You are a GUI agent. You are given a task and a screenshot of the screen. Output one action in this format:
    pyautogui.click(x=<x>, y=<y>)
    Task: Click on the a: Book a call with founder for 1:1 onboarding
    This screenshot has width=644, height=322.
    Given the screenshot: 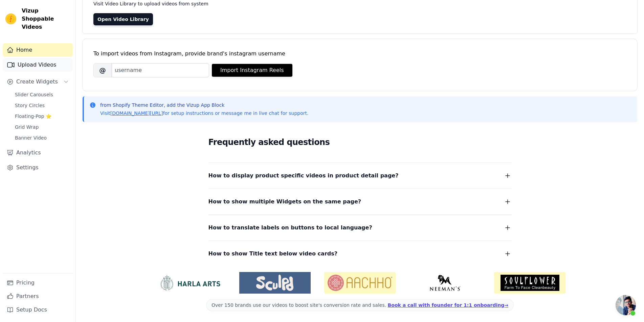 What is the action you would take?
    pyautogui.click(x=448, y=305)
    